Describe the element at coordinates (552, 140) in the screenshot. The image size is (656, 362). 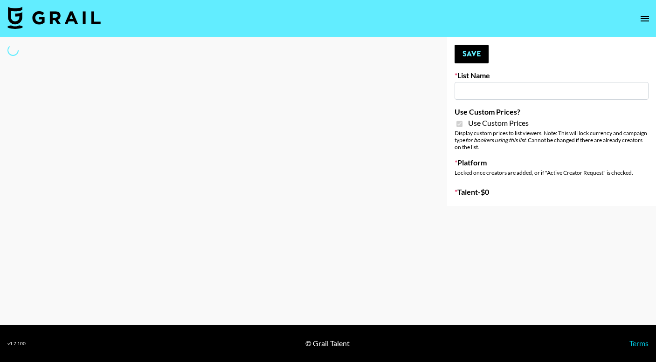
I see `div: Display custom prices to list viewers. Note: This will lock currency and campaign type . Cannot b...` at that location.